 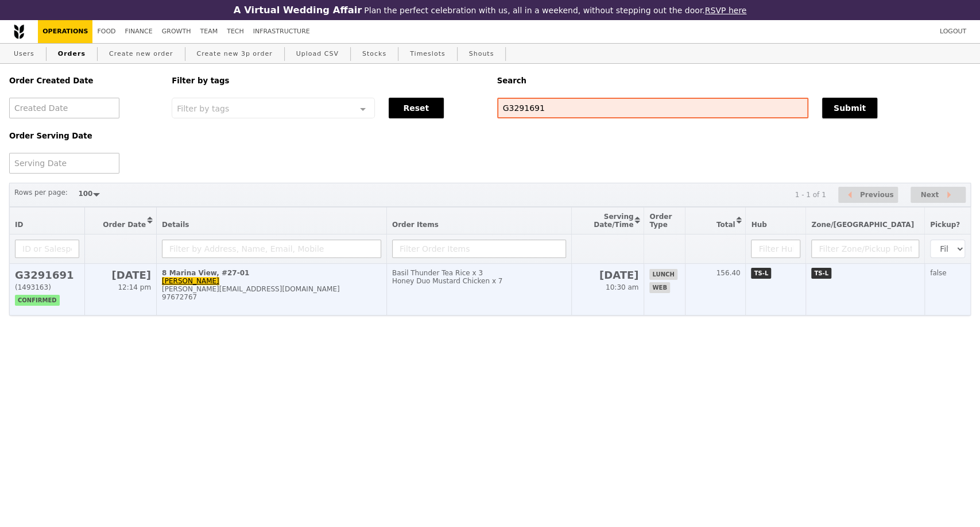 What do you see at coordinates (482, 54) in the screenshot?
I see `a: Shouts` at bounding box center [482, 54].